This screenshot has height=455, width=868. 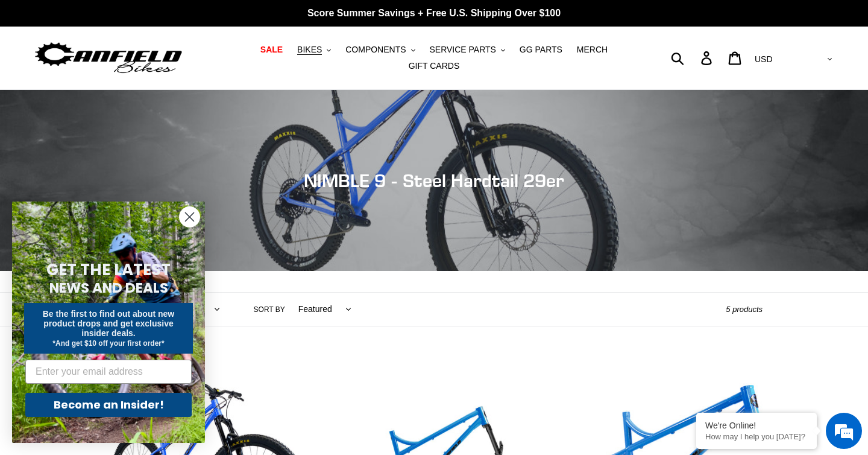 What do you see at coordinates (272, 49) in the screenshot?
I see `a: SALE` at bounding box center [272, 49].